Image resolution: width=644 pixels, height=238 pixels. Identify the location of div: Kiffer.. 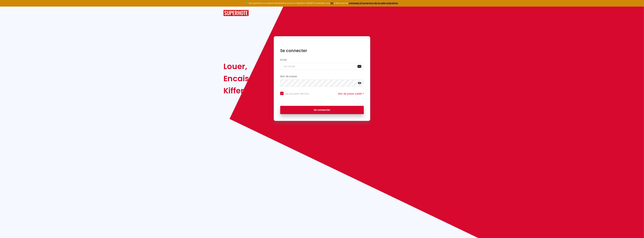
(244, 91).